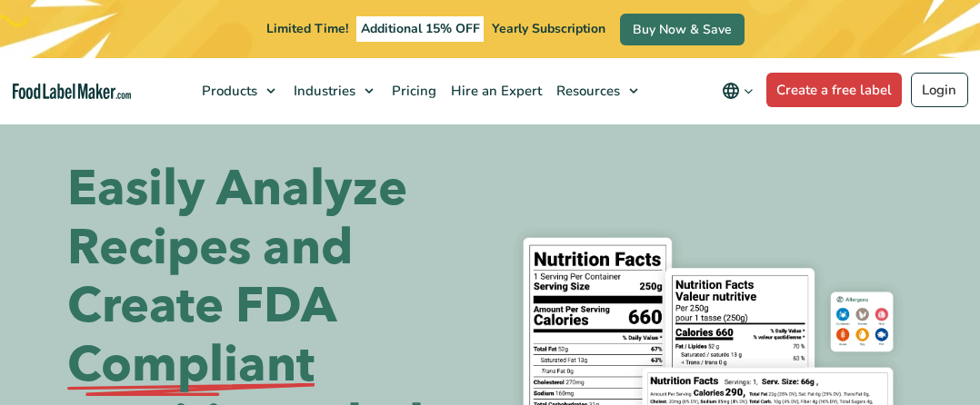 The height and width of the screenshot is (405, 980). Describe the element at coordinates (227, 91) in the screenshot. I see `span: Products` at that location.